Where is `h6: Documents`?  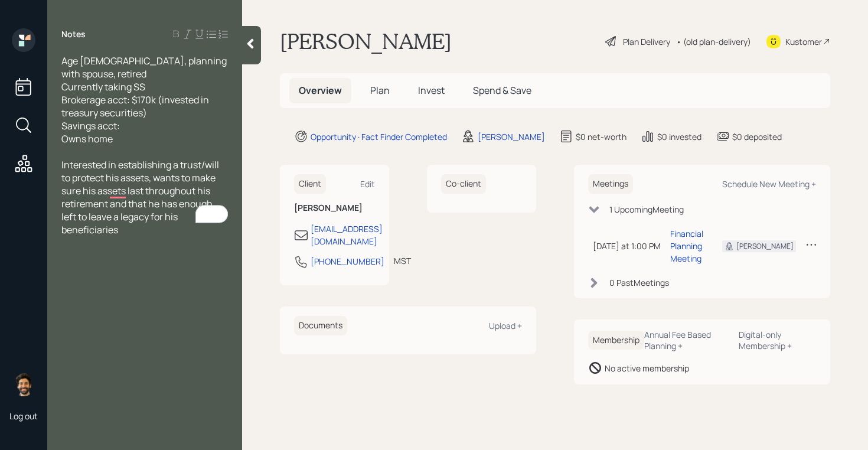 h6: Documents is located at coordinates (321, 325).